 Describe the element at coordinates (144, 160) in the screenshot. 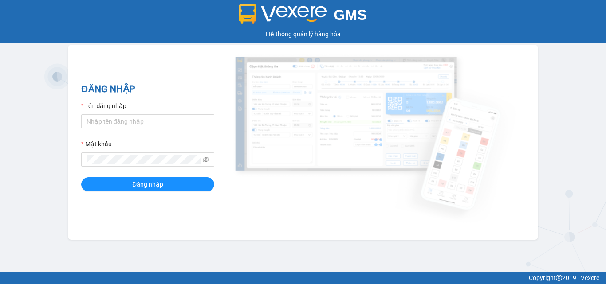

I see `input: Mật khẩu` at that location.